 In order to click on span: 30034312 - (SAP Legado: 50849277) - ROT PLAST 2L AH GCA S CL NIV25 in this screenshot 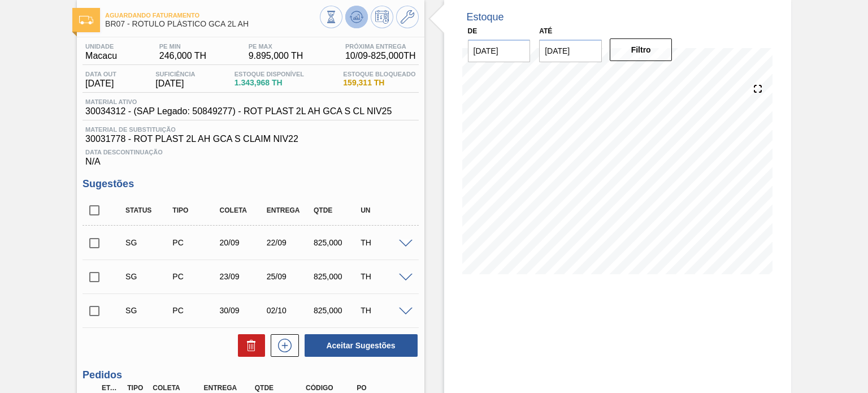, I will do `click(239, 112)`.